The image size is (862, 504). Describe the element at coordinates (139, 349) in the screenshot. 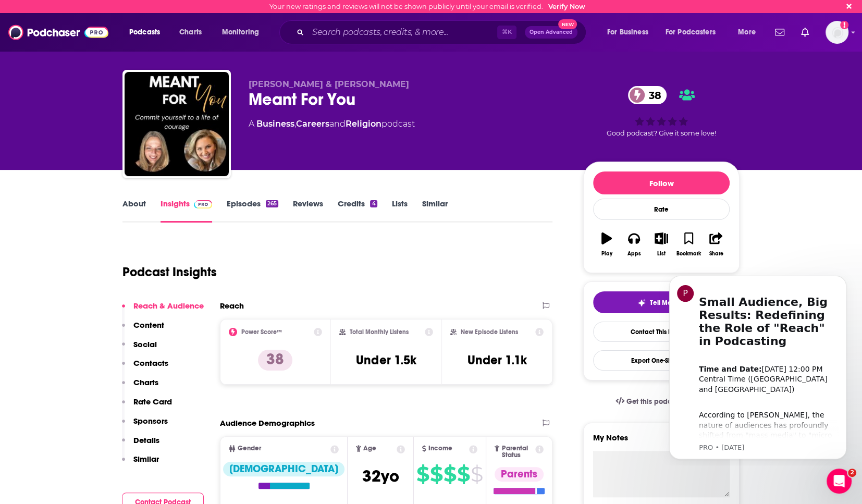

I see `button: Social` at that location.